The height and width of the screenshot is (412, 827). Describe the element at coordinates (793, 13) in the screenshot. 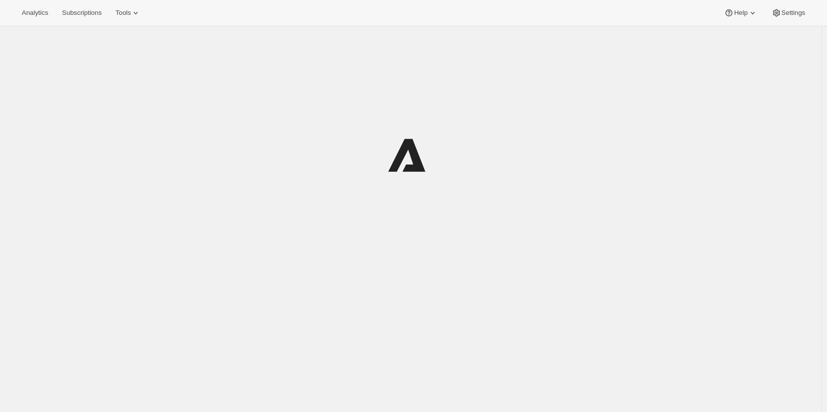

I see `span: Settings` at that location.